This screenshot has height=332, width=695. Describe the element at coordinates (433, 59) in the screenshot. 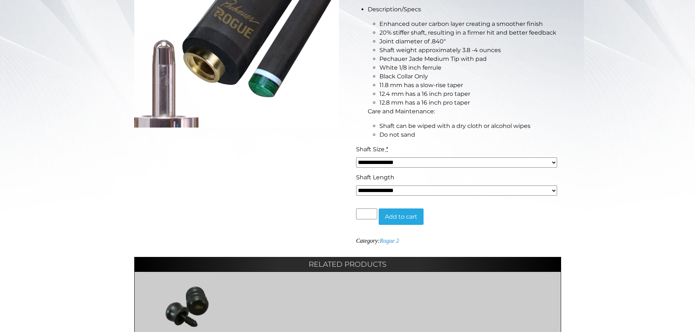

I see `span: Pechauer Jade Medium Tip with pad` at that location.